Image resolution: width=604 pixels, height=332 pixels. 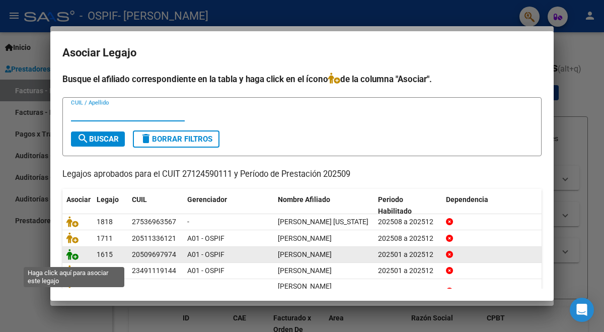 What do you see at coordinates (228, 205) in the screenshot?
I see `datatable-header-cell: Gerenciador` at bounding box center [228, 205].